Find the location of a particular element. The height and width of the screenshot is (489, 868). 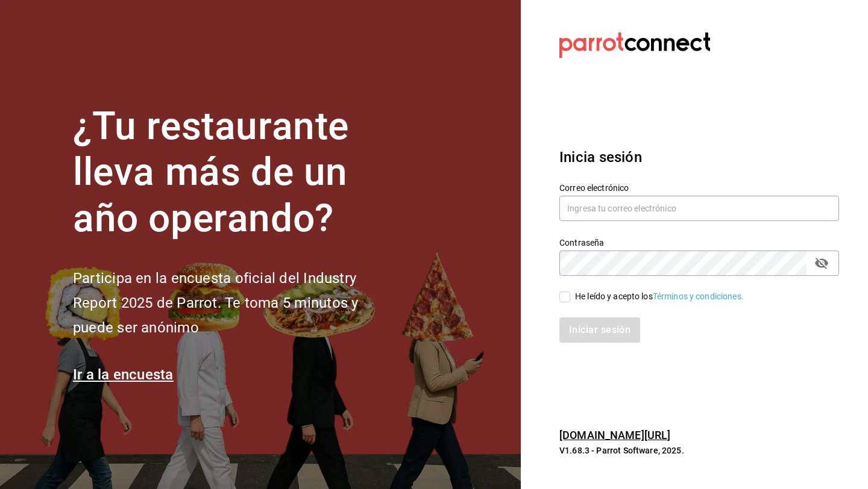

label: Correo electrónico is located at coordinates (699, 187).